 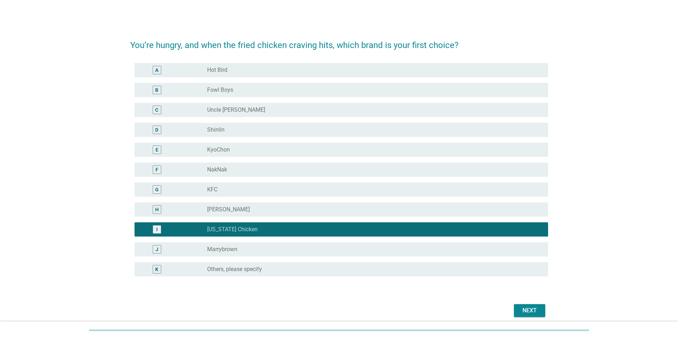 I want to click on h2: You’re hungry, and when the fried chicken craving hits, which brand is your first choice?, so click(x=339, y=42).